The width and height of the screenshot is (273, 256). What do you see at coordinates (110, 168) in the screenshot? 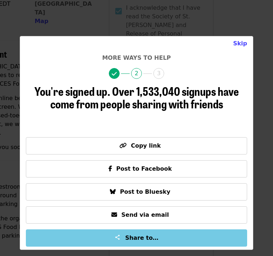
I see `i: facebook-f icon` at bounding box center [110, 168].